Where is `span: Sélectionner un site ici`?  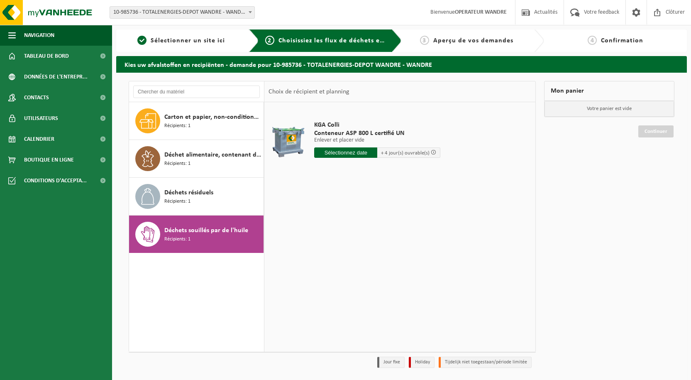 span: Sélectionner un site ici is located at coordinates (188, 41).